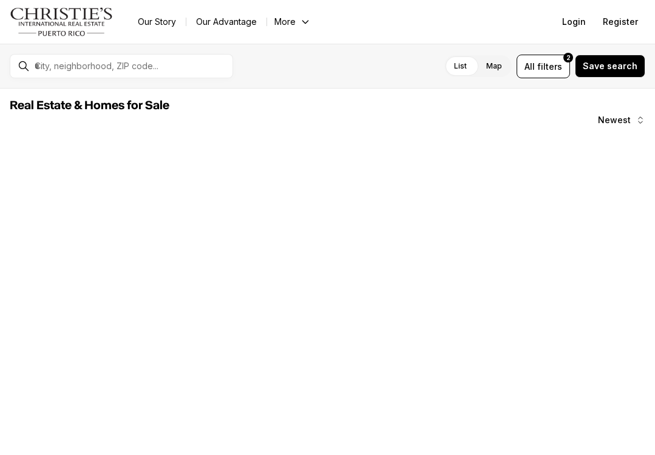 This screenshot has width=655, height=455. What do you see at coordinates (610, 66) in the screenshot?
I see `button: Save search` at bounding box center [610, 66].